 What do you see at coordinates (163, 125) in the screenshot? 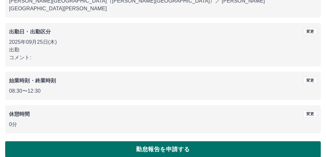
I see `p: 0分` at bounding box center [163, 125].